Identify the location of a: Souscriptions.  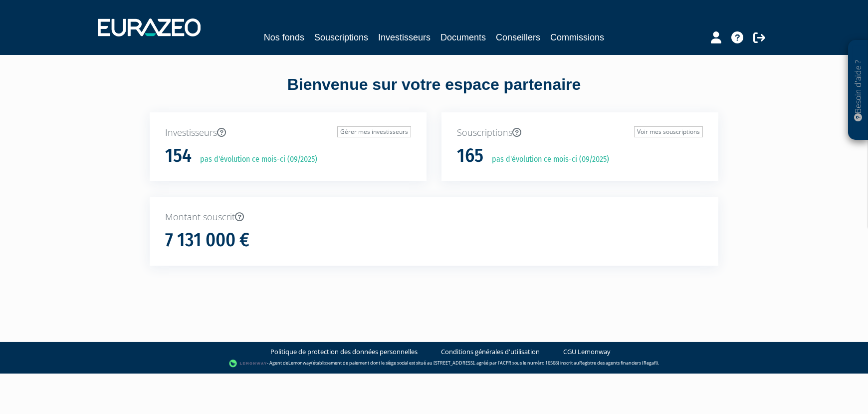
(341, 37).